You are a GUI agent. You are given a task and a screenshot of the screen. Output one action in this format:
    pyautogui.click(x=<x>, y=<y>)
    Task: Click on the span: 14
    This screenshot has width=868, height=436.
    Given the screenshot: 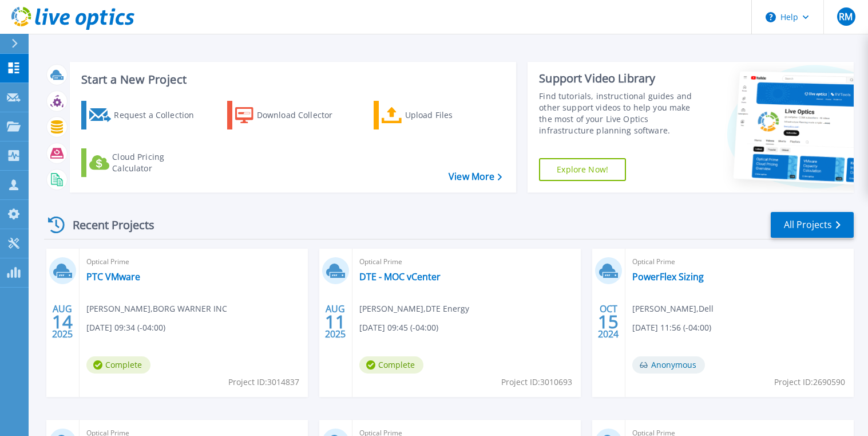 What is the action you would take?
    pyautogui.click(x=63, y=321)
    